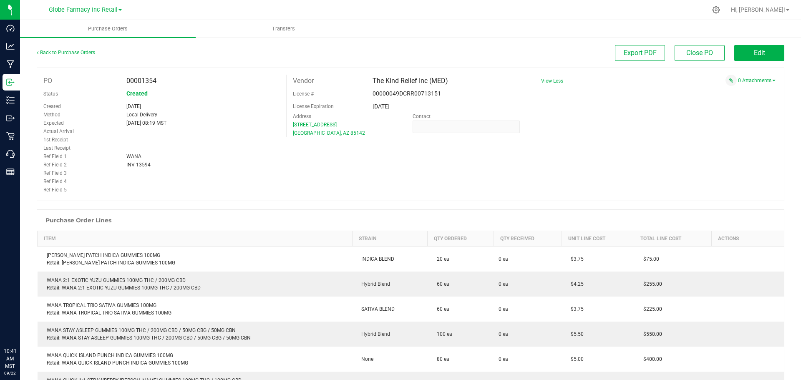 The height and width of the screenshot is (380, 801). Describe the element at coordinates (142, 115) in the screenshot. I see `span: Local Delivery` at that location.